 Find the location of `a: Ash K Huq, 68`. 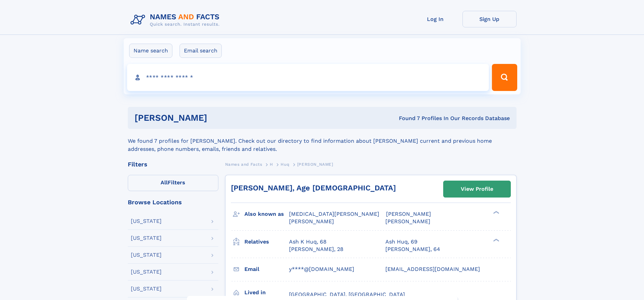

a: Ash K Huq, 68 is located at coordinates (307, 242).